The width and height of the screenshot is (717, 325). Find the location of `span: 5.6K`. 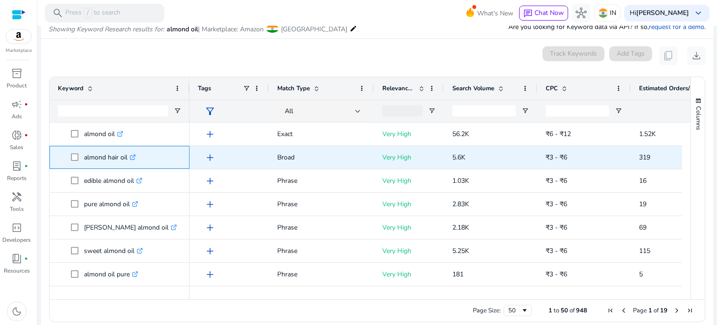

span: 5.6K is located at coordinates (459, 157).